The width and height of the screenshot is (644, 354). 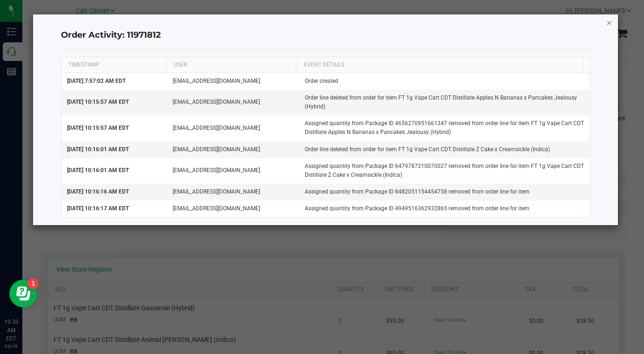 I want to click on td: Order line deleted from order for item FT 1g Vape Cart CDT Distillate Apples N Bananas x Pancakes..., so click(x=444, y=102).